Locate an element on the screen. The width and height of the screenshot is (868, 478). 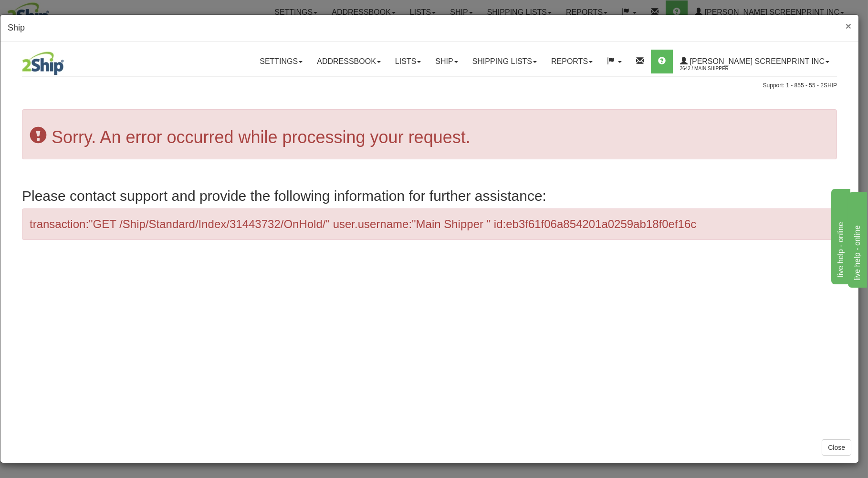
h2: Please contact support and provide the following information for further assistance: is located at coordinates (422, 146).